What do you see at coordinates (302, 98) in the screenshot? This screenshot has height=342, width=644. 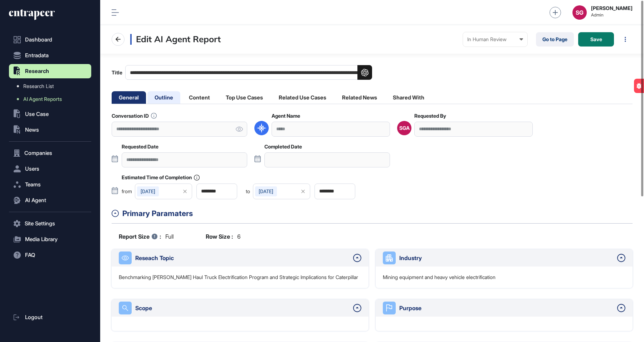 I see `li: Related Use Cases` at bounding box center [302, 98].